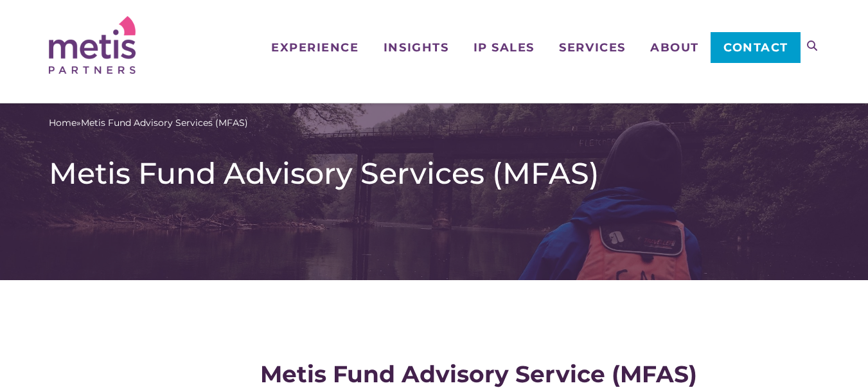 Image resolution: width=868 pixels, height=390 pixels. I want to click on span: Metis Fund Advisory Services (MFAS), so click(165, 122).